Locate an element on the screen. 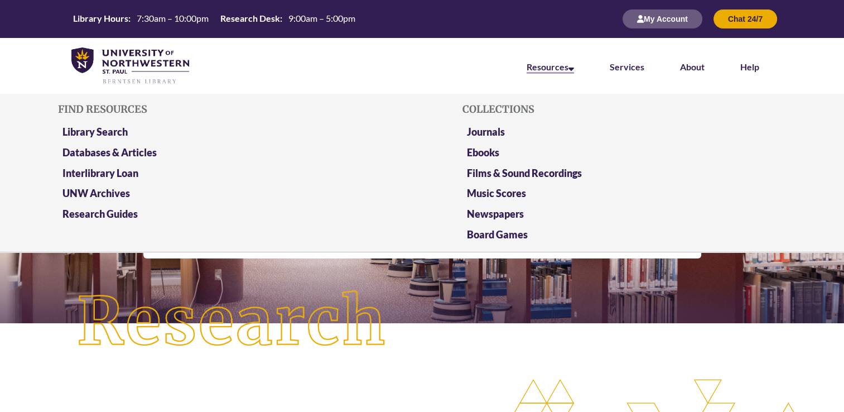 This screenshot has height=412, width=844. a: Board Games is located at coordinates (497, 234).